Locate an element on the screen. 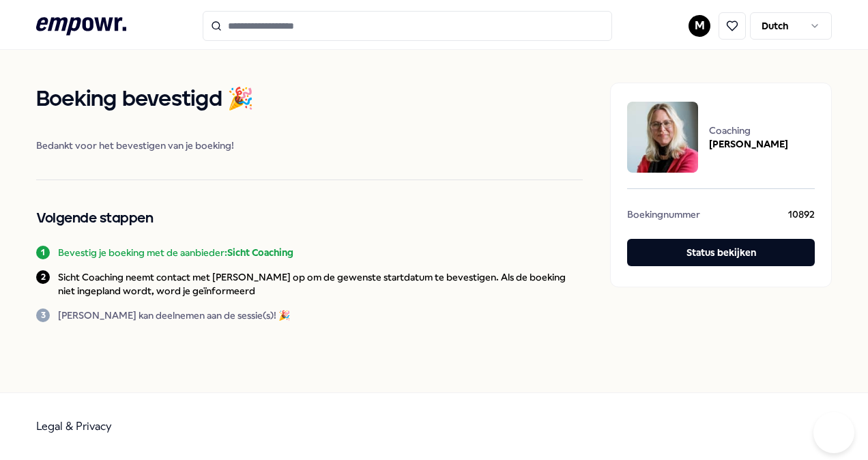 This screenshot has height=460, width=868. input: Search for products, categories or subcategories is located at coordinates (407, 26).